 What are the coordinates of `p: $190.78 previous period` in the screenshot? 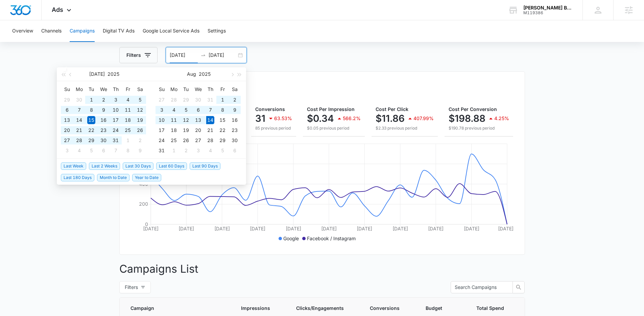 It's located at (479, 128).